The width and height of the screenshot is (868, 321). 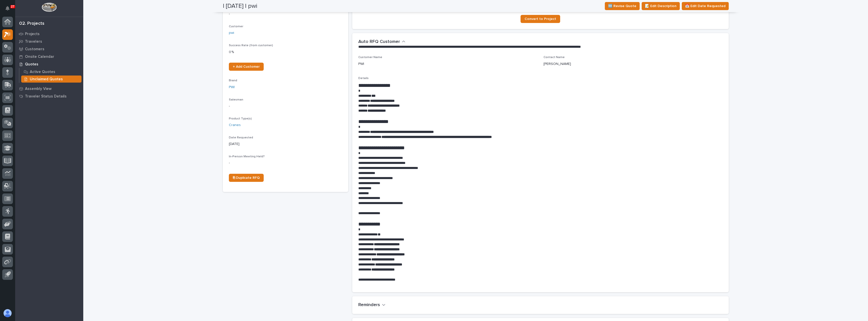 I want to click on a: Unclaimed Quotes, so click(x=51, y=79).